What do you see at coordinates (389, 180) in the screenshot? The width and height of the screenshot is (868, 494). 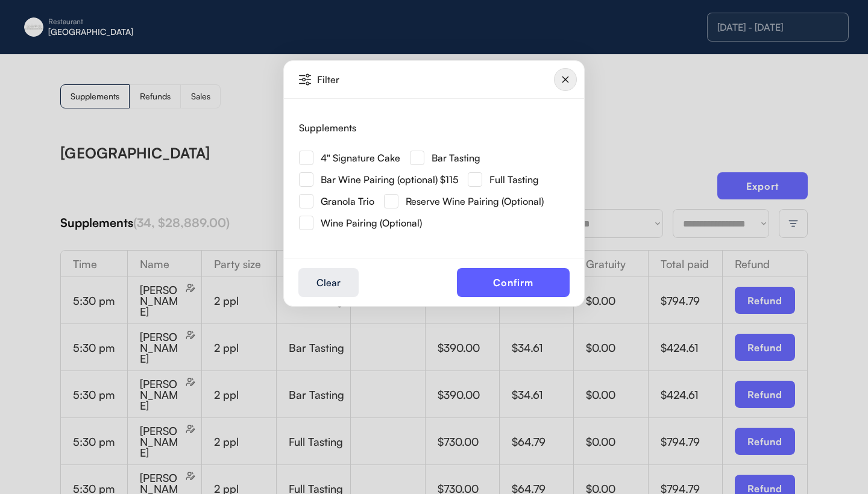 I see `div: Bar Wine Pairing (optional) $115` at bounding box center [389, 180].